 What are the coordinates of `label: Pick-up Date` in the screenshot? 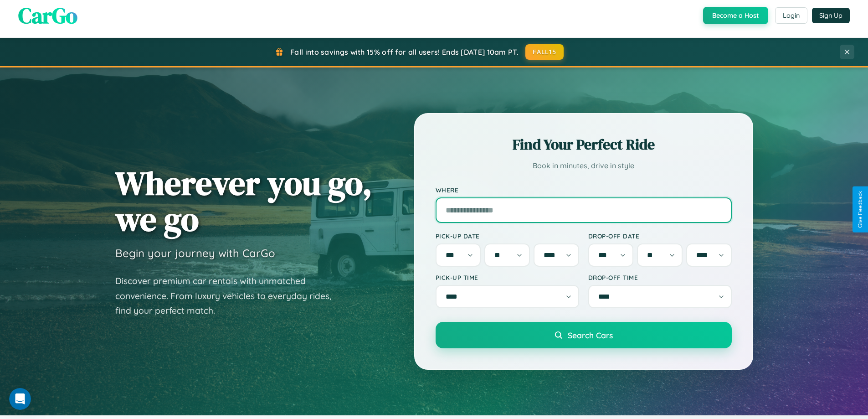 It's located at (508, 236).